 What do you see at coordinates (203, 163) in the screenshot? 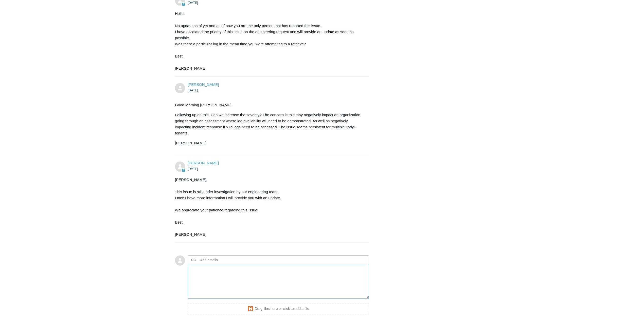
I see `span: Kris Haire` at bounding box center [203, 163].